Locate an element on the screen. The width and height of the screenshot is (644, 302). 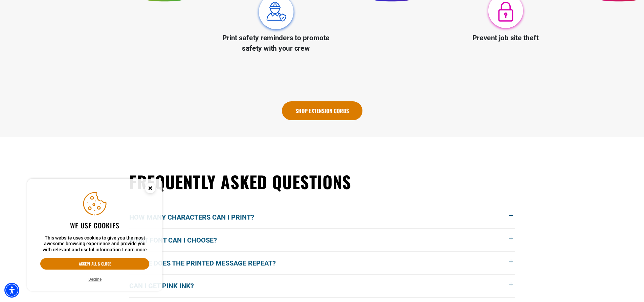
a: This website uses cookies to give you the most awesome browsing experience and provide you with r... is located at coordinates (134, 250).